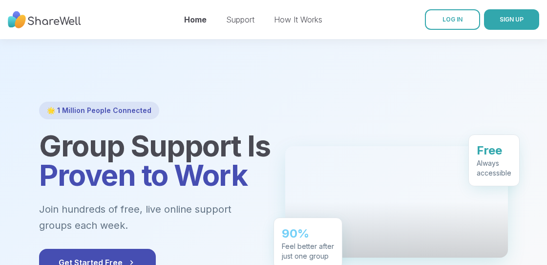 The image size is (547, 265). What do you see at coordinates (452, 20) in the screenshot?
I see `a: LOG IN` at bounding box center [452, 20].